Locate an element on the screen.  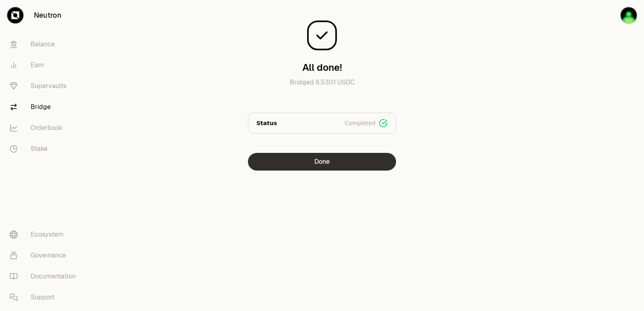
a: Balance is located at coordinates (45, 44).